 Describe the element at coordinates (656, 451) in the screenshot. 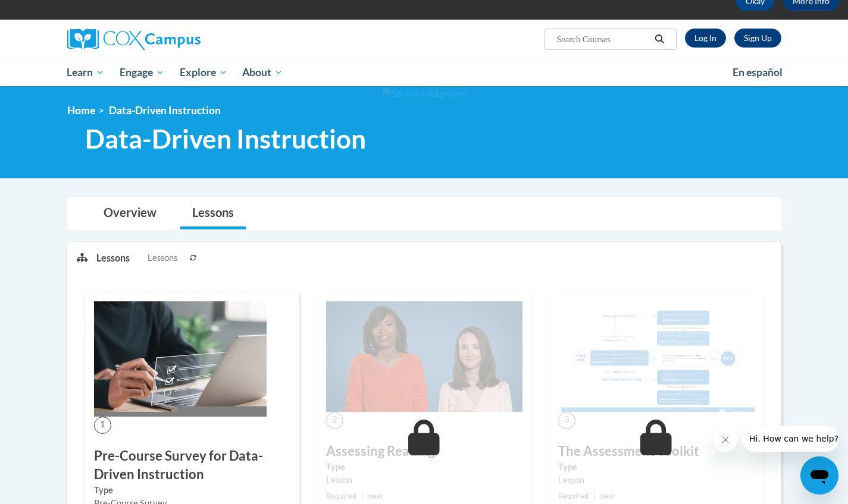

I see `h3: The Assessment Toolkit` at that location.